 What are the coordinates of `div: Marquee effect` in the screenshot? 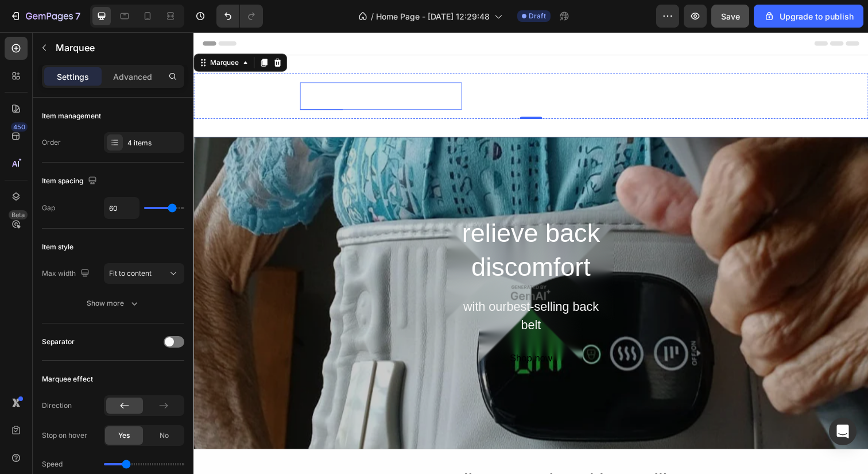 It's located at (67, 379).